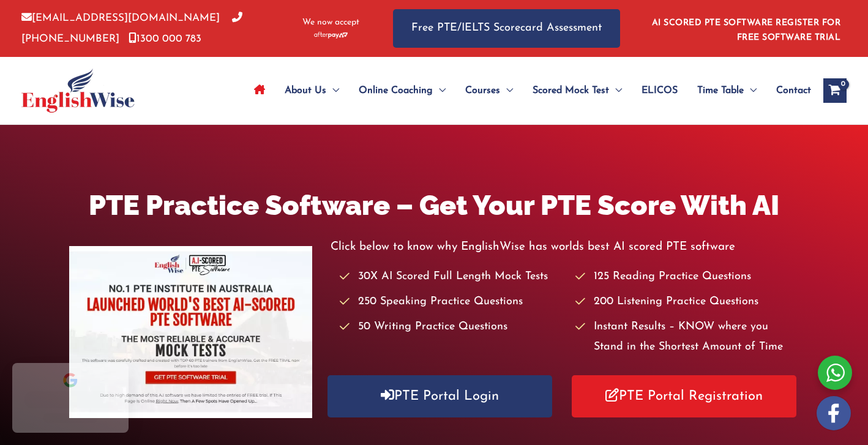 This screenshot has height=445, width=868. Describe the element at coordinates (489, 91) in the screenshot. I see `a: CoursesMenu Toggle` at that location.